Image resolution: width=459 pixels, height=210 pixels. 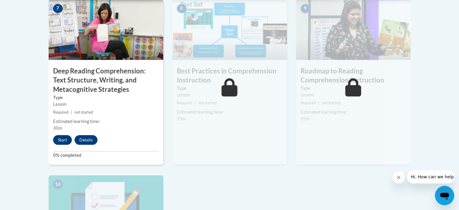 I want to click on span: 30m, so click(x=58, y=128).